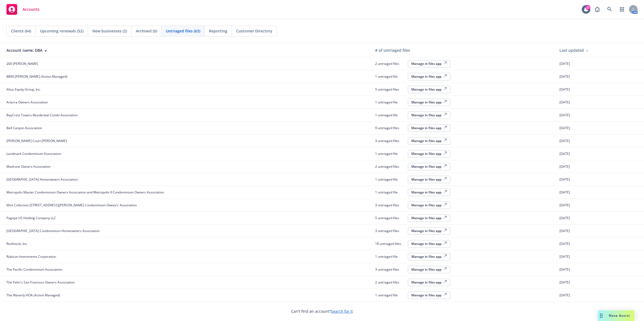 Image resolution: width=644 pixels, height=321 pixels. I want to click on span: Clients (64), so click(21, 31).